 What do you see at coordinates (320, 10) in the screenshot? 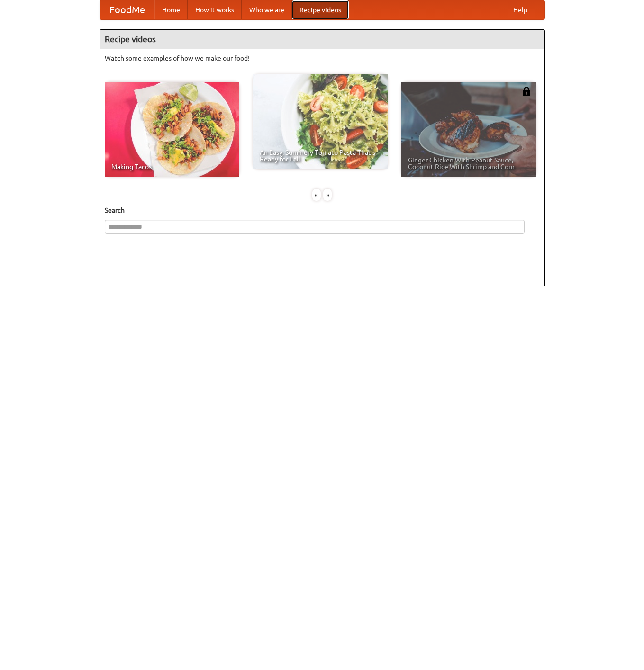
I see `a: Recipe videos` at bounding box center [320, 10].